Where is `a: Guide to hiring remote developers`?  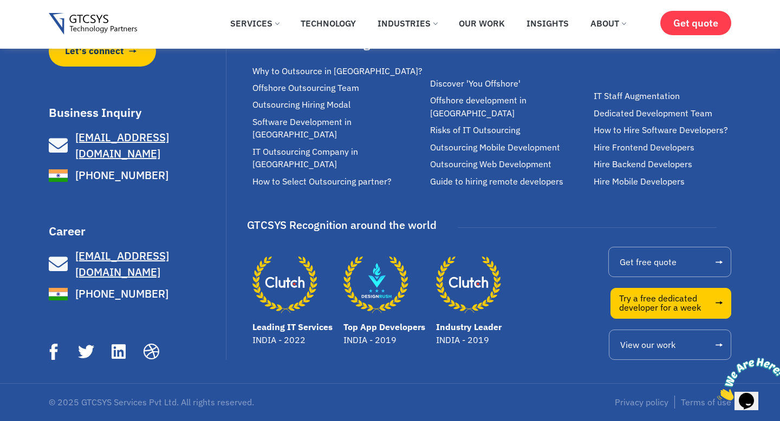 a: Guide to hiring remote developers is located at coordinates (509, 181).